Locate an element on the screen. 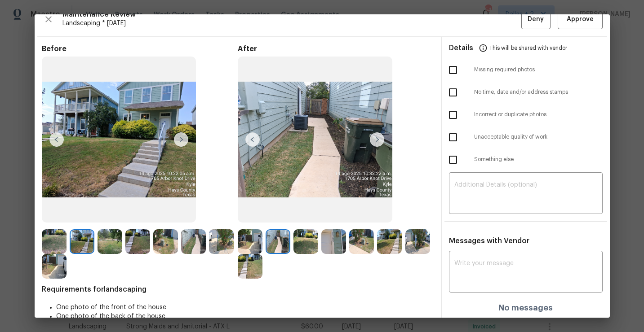 This screenshot has height=332, width=644. span: Unacceptable quality of work is located at coordinates (539, 137).